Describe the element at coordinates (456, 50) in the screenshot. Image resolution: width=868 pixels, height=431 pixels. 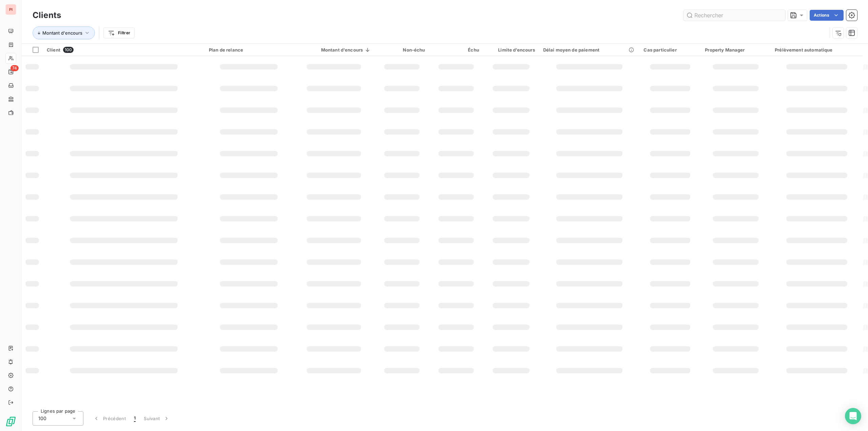
I see `div: Échu` at that location.